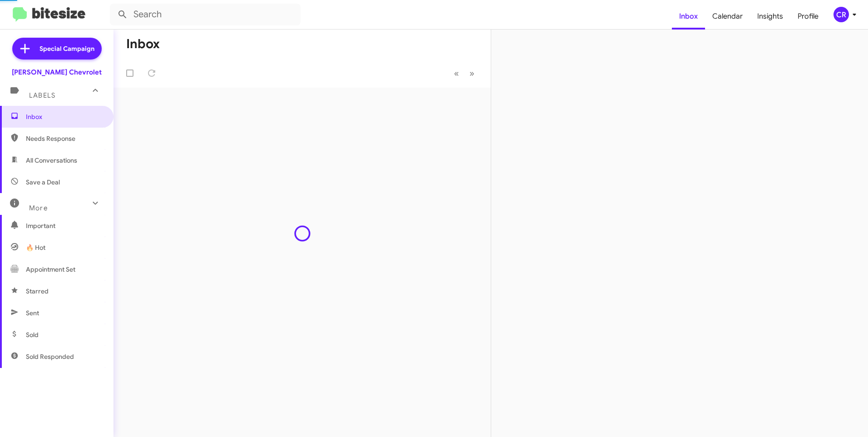 The width and height of the screenshot is (868, 437). I want to click on span: Insights, so click(770, 17).